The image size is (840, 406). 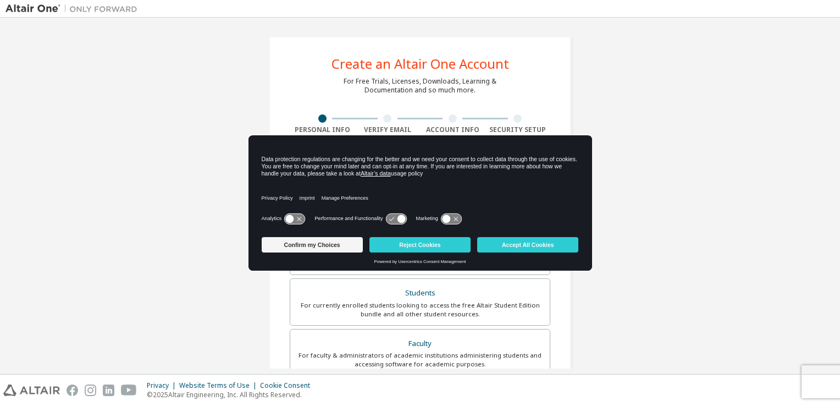 What do you see at coordinates (129, 390) in the screenshot?
I see `img: youtube.svg` at bounding box center [129, 390].